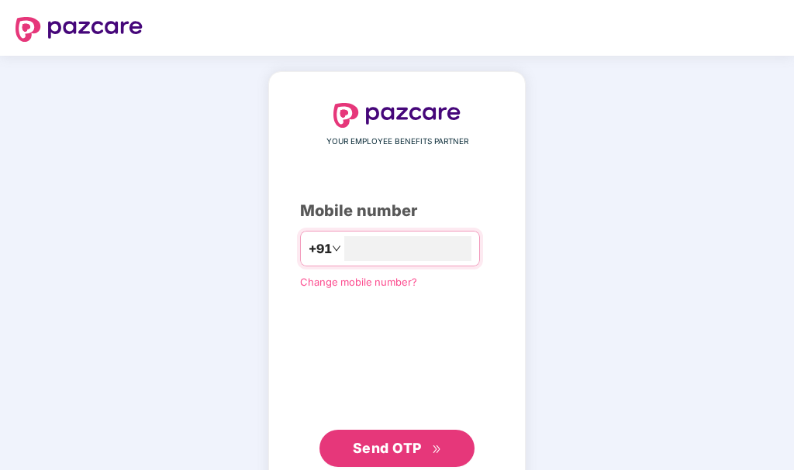  What do you see at coordinates (436, 450) in the screenshot?
I see `span: double-right` at bounding box center [436, 450].